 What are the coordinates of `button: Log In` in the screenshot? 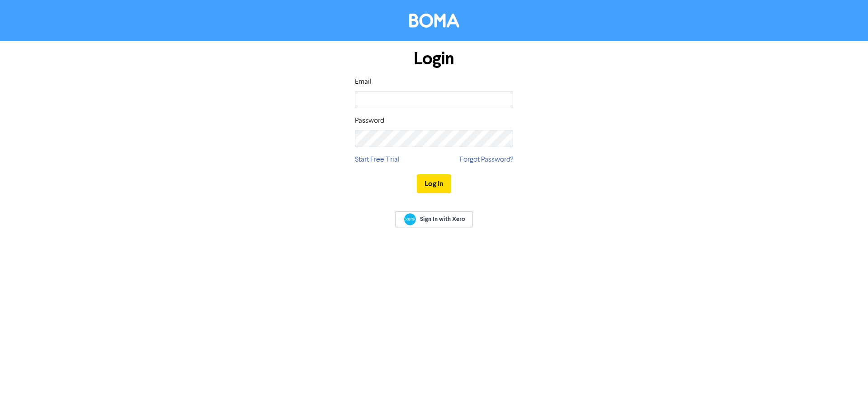 It's located at (434, 184).